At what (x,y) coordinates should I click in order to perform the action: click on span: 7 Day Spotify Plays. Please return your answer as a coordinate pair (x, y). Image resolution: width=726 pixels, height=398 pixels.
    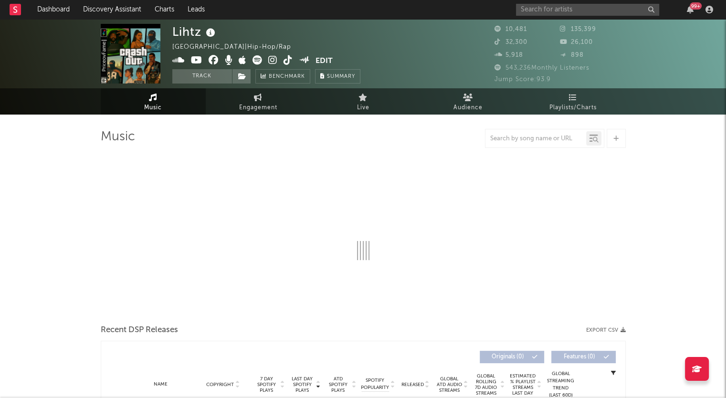
    Looking at the image, I should click on (266, 385).